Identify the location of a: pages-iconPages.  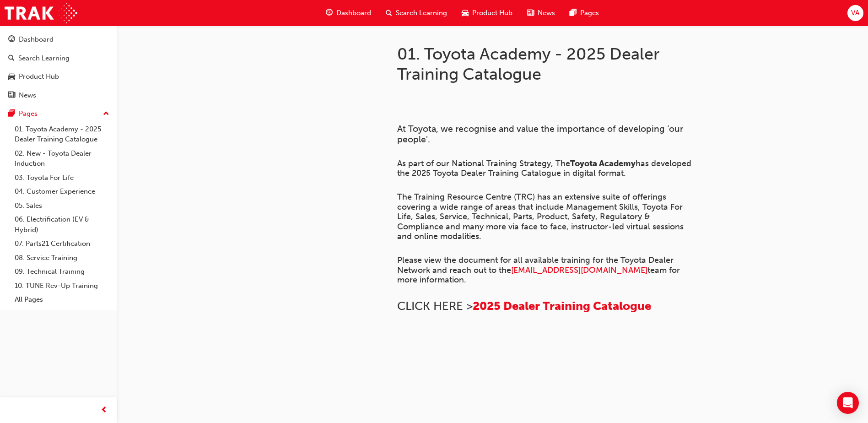
(585, 13).